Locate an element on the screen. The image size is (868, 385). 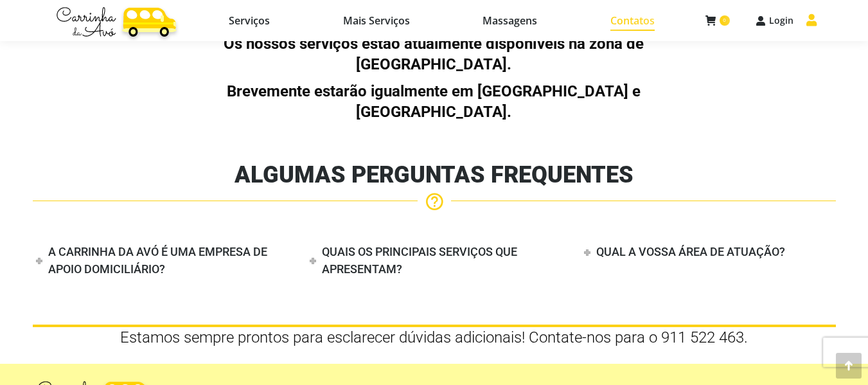
span: Contatos is located at coordinates (633, 21).